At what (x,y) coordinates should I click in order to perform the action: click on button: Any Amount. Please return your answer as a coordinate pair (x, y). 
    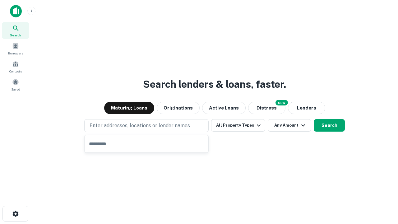
    Looking at the image, I should click on (290, 125).